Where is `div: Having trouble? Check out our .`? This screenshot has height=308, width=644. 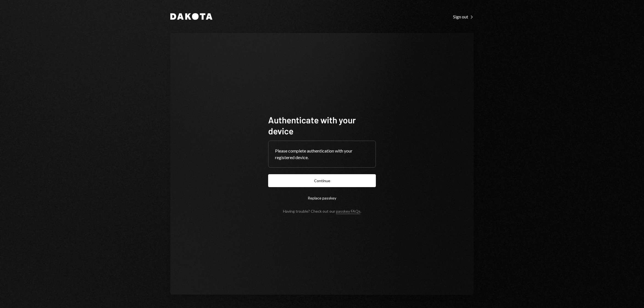
div: Having trouble? Check out our . is located at coordinates (322, 211).